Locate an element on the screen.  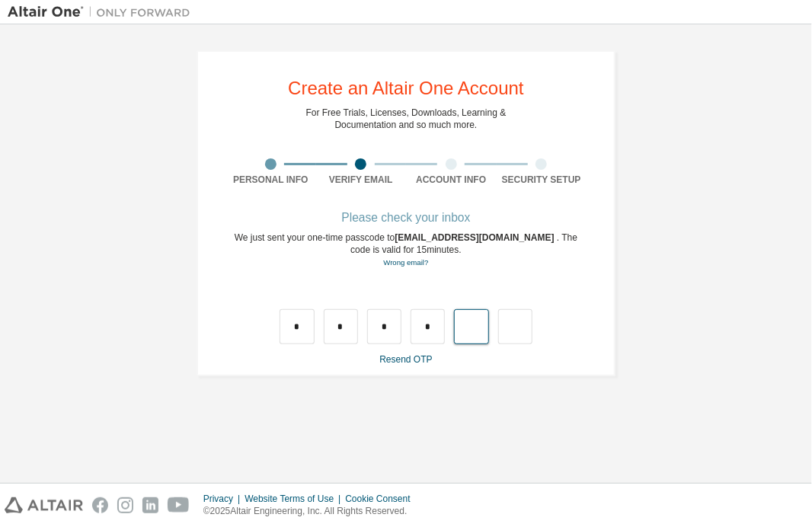
img: Altair One is located at coordinates (103, 12).